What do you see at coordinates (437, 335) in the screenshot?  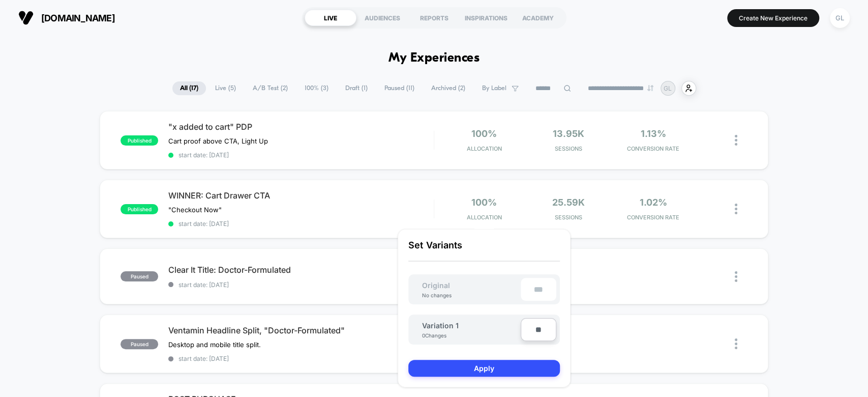 I see `div: 0 Changes` at bounding box center [437, 335].